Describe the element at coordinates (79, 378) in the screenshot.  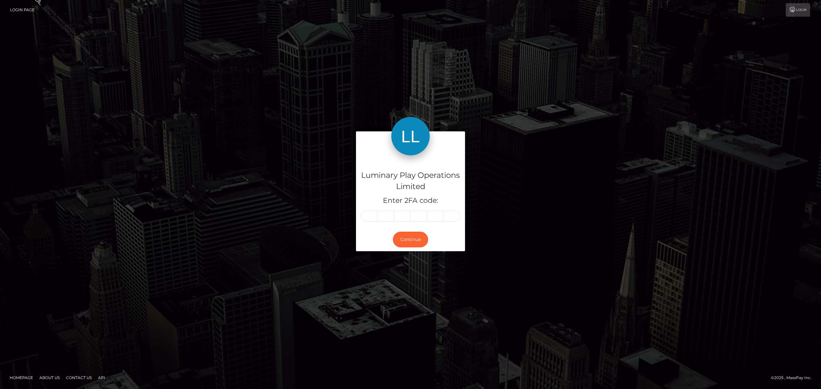
I see `a: Contact Us` at that location.